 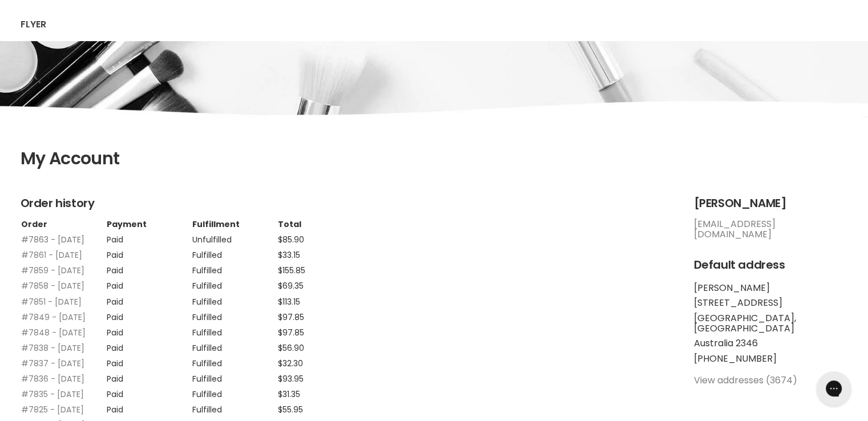 What do you see at coordinates (292, 270) in the screenshot?
I see `span: $155.85` at bounding box center [292, 270].